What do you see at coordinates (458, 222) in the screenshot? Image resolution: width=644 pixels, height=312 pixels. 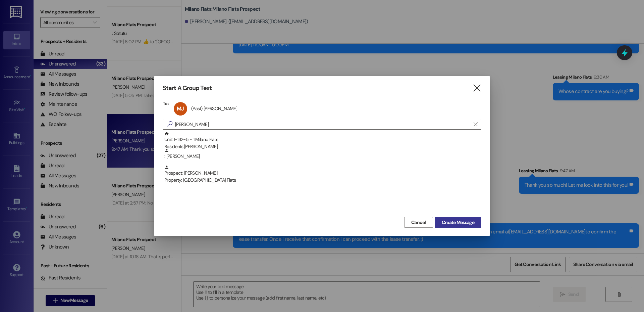 I see `button: Create Message` at bounding box center [458, 222].